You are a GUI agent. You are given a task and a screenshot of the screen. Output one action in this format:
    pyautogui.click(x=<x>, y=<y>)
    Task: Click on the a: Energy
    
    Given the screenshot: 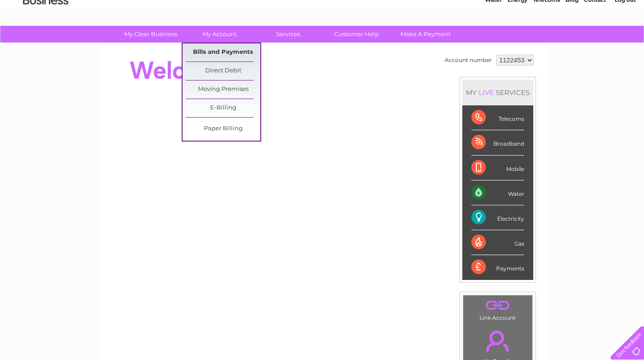 What is the action you would take?
    pyautogui.click(x=517, y=42)
    